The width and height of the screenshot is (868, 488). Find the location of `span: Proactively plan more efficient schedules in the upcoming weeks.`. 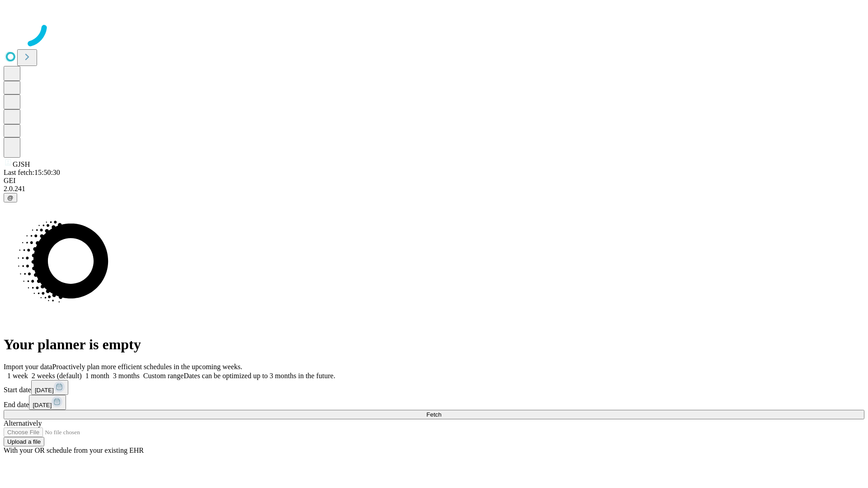

span: Proactively plan more efficient schedules in the upcoming weeks. is located at coordinates (148, 367).